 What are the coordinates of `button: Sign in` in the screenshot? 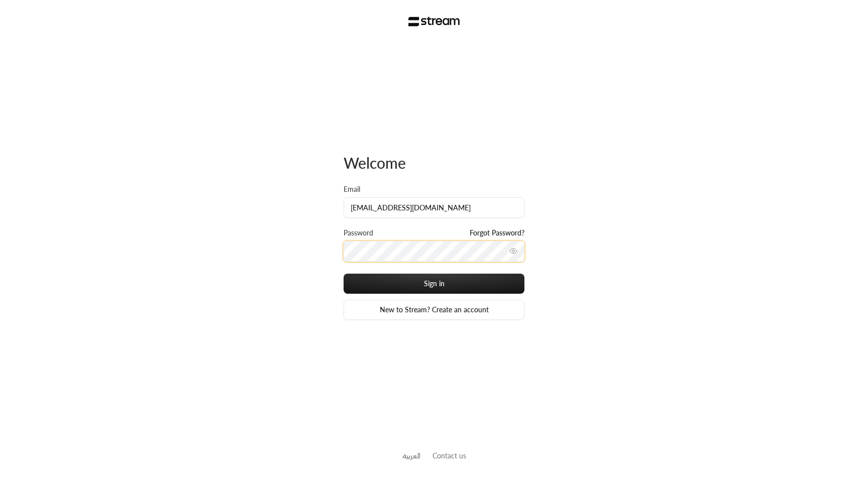 It's located at (434, 284).